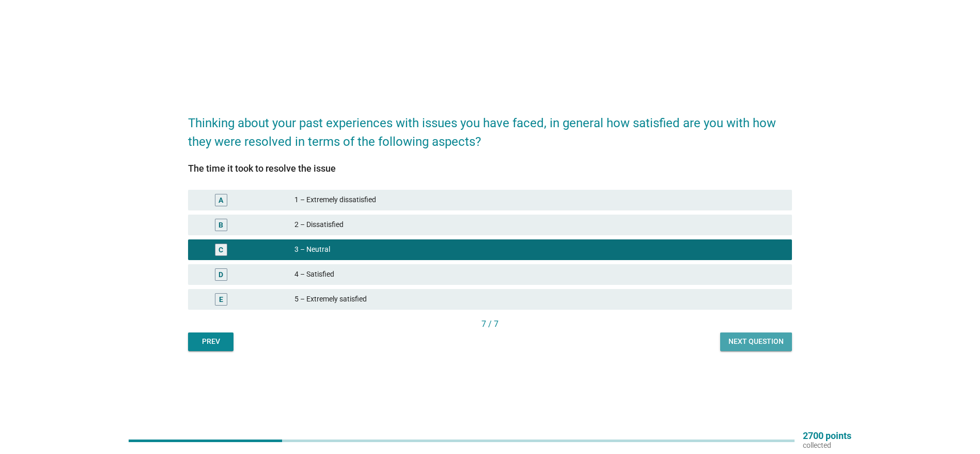  I want to click on p: collected, so click(827, 445).